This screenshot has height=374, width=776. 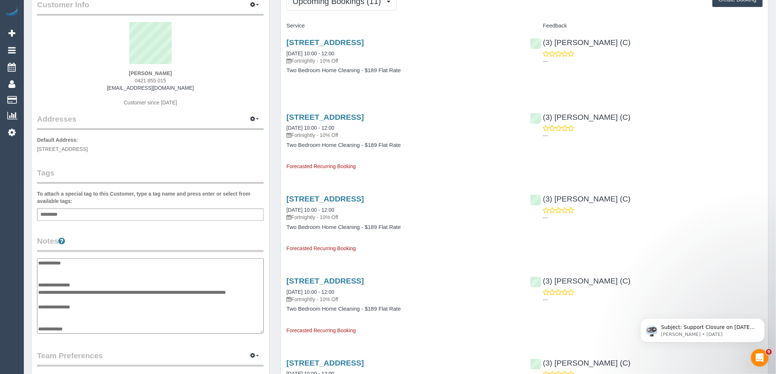 What do you see at coordinates (150, 198) in the screenshot?
I see `label: To attach a special tag to this Customer, type a tag name and press enter or select from availabl...` at bounding box center [150, 198].